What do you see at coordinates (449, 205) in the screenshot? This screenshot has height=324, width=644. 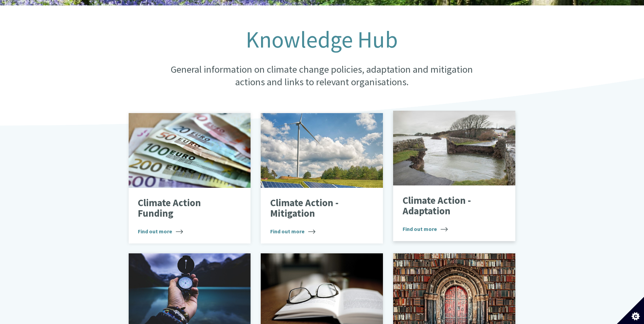 I see `p: Climate Action - Adaptation` at bounding box center [449, 205].